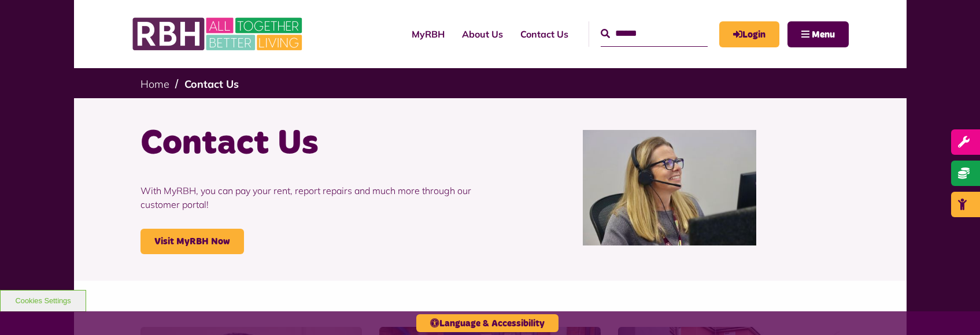  Describe the element at coordinates (155, 84) in the screenshot. I see `a: Home` at that location.